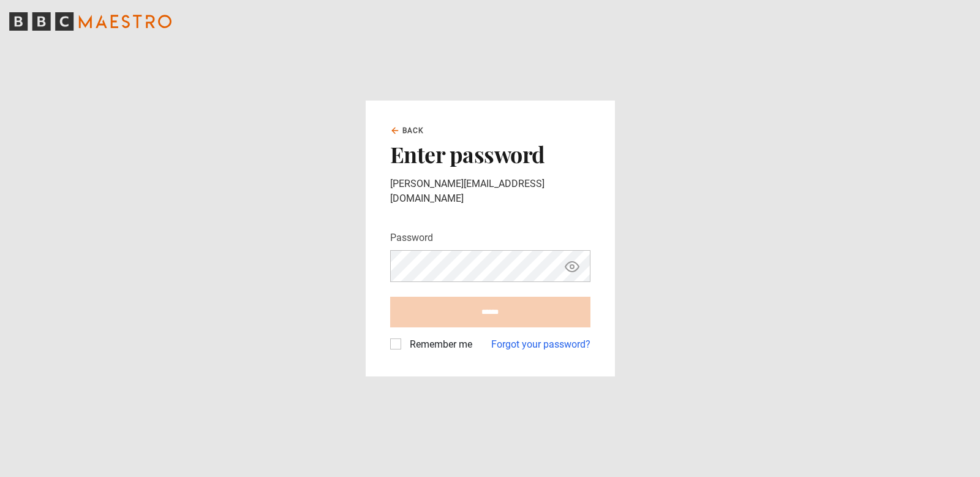 The height and width of the screenshot is (477, 980). I want to click on span: Back, so click(413, 131).